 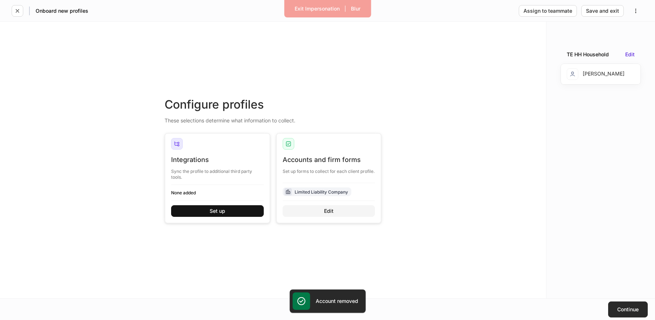 I want to click on button: Exit Impersonation, so click(x=317, y=9).